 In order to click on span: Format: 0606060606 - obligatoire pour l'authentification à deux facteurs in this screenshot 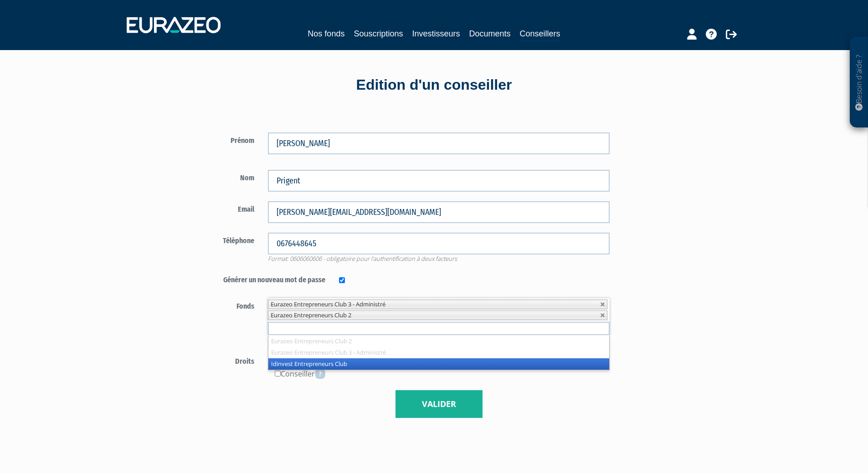, I will do `click(362, 259)`.